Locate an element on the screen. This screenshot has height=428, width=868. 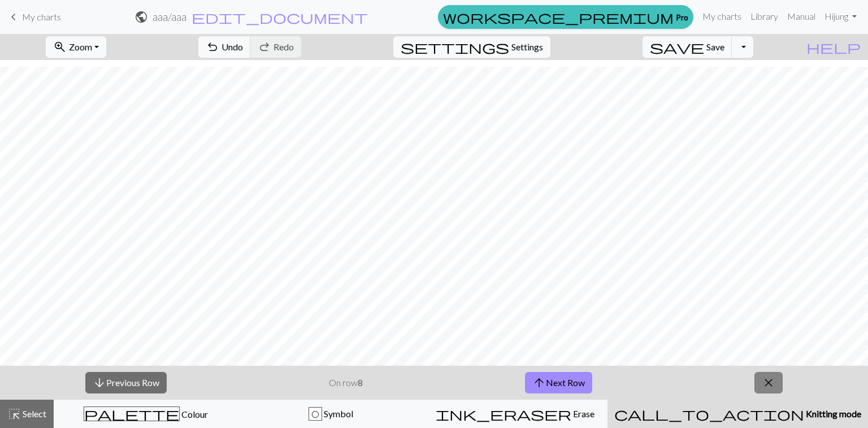
span: Colour is located at coordinates (194, 414).